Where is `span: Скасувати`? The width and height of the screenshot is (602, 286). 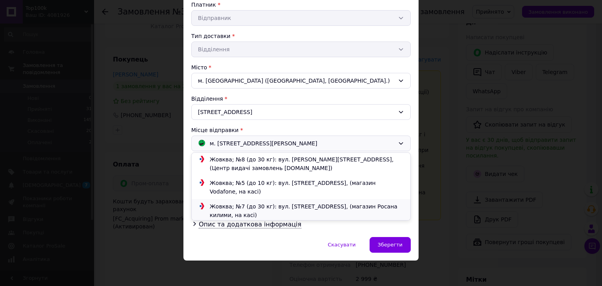
span: Скасувати is located at coordinates (341, 244).